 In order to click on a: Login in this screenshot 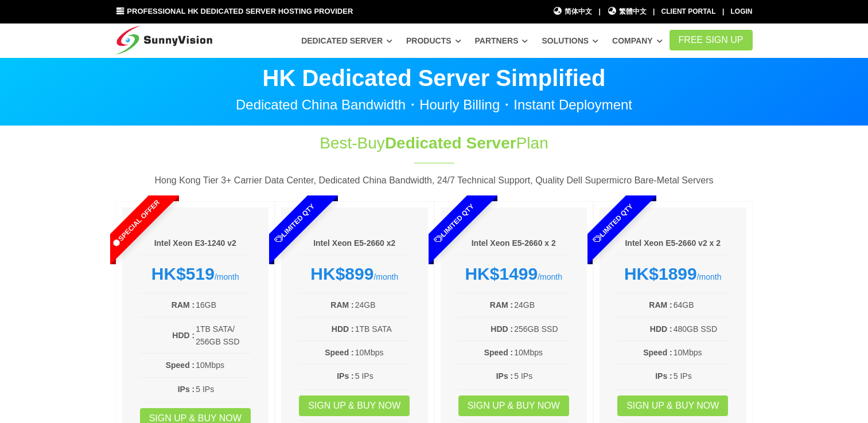, I will do `click(742, 12)`.